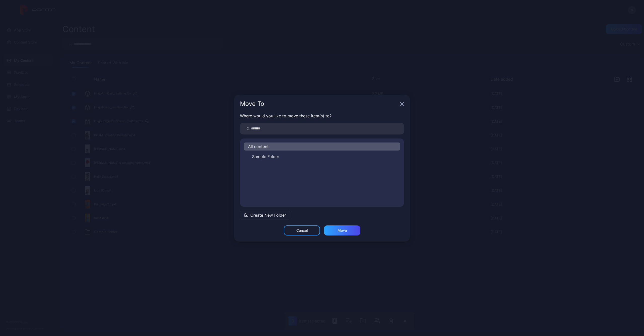  I want to click on button: Create New Folder, so click(265, 215).